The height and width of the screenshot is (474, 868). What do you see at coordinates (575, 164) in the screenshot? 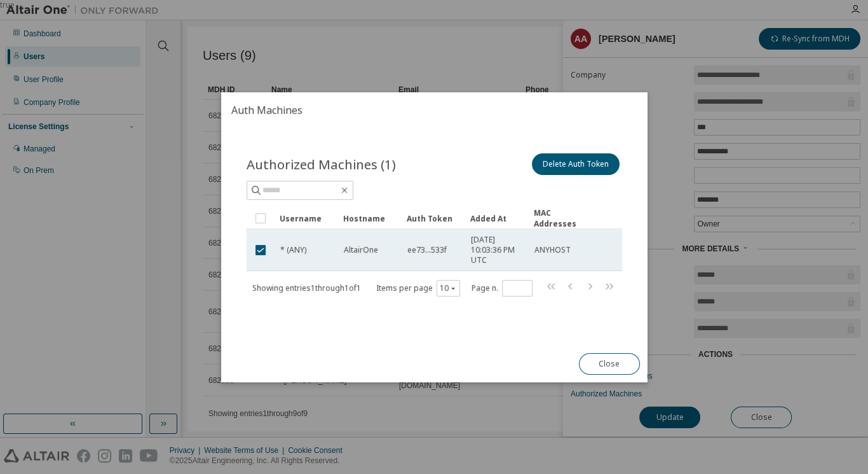
I see `button: Delete Auth Token` at bounding box center [575, 164].